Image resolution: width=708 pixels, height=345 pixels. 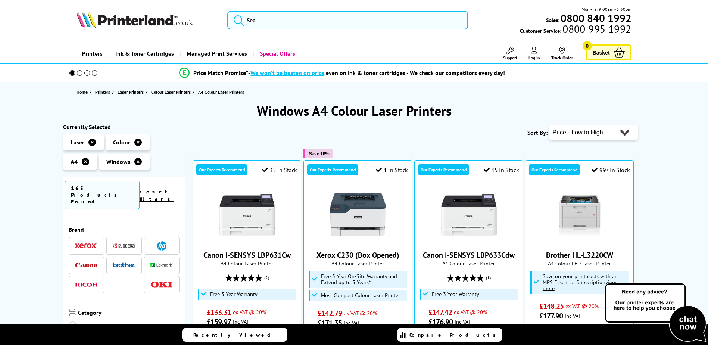 I want to click on span: Laser Printers, so click(x=131, y=92).